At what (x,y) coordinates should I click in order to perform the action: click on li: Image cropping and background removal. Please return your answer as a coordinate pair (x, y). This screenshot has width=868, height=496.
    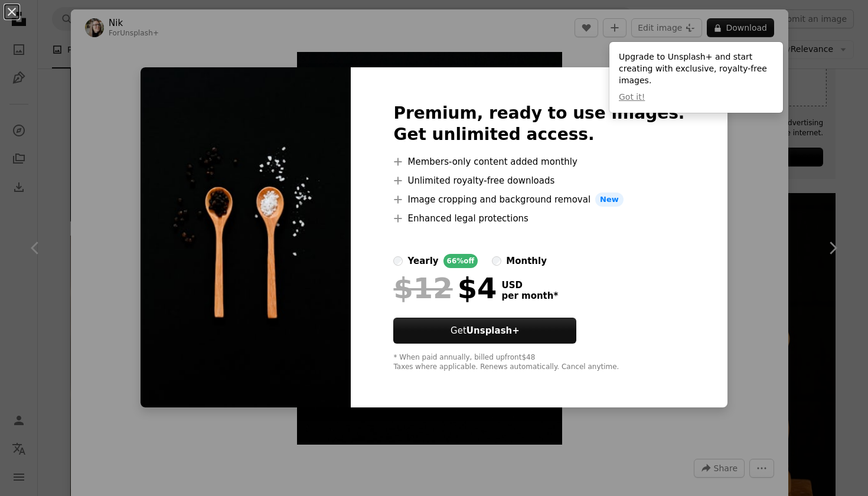
    Looking at the image, I should click on (539, 199).